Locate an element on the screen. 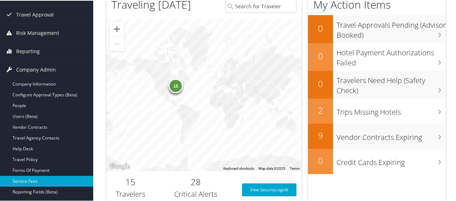 The width and height of the screenshot is (456, 201). a: Open this area in Google Maps (opens a new window) is located at coordinates (120, 165).